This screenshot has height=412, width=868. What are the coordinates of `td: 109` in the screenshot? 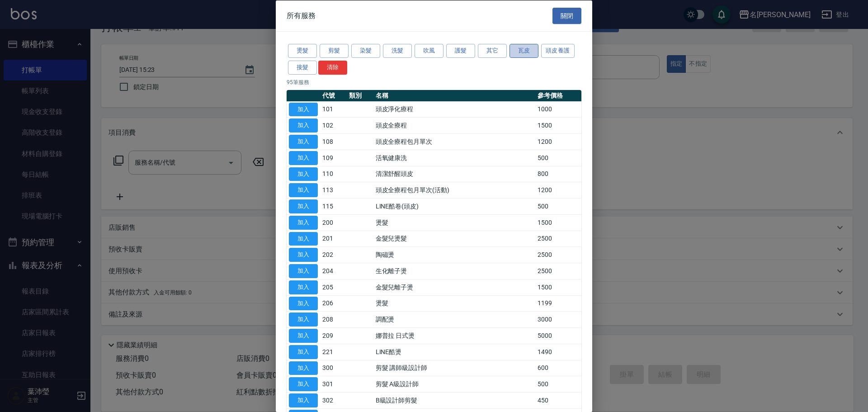 It's located at (333, 158).